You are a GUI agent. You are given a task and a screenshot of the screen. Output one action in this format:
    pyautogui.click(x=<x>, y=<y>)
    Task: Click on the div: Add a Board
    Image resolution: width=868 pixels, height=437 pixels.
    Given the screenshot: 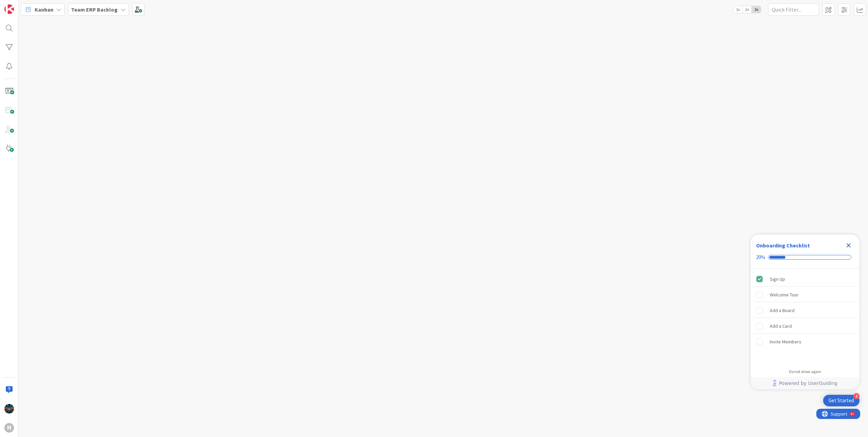 What is the action you would take?
    pyautogui.click(x=782, y=310)
    